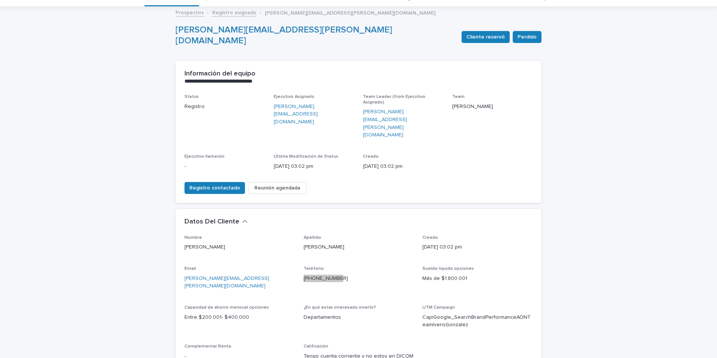 The image size is (717, 358). What do you see at coordinates (477, 321) in the screenshot?
I see `p: CapiGoogle_SearchBrandPerformanceAONTeamIvensGonzalez` at bounding box center [477, 321].